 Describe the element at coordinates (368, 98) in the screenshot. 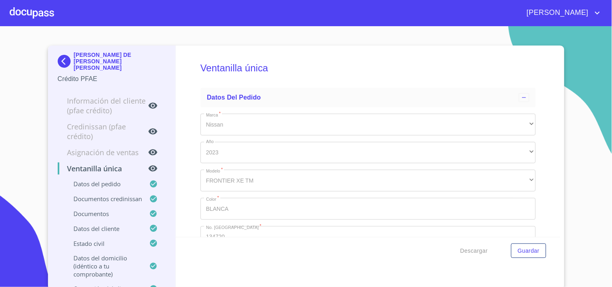

I see `div: Datos del pedido` at that location.